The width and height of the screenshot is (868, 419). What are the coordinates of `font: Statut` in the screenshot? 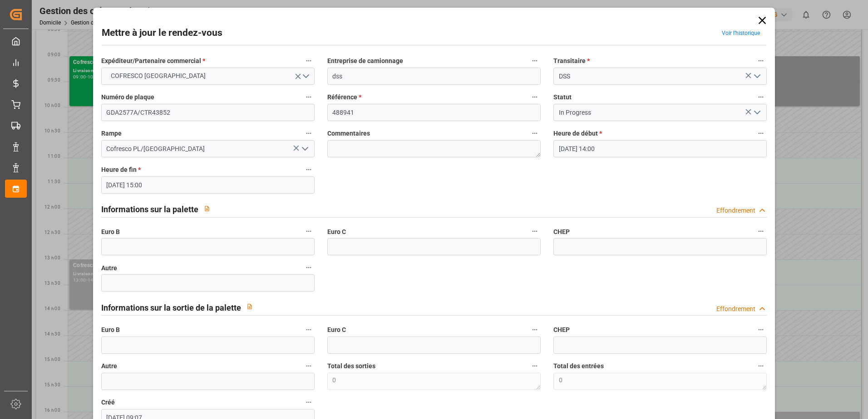 It's located at (563, 97).